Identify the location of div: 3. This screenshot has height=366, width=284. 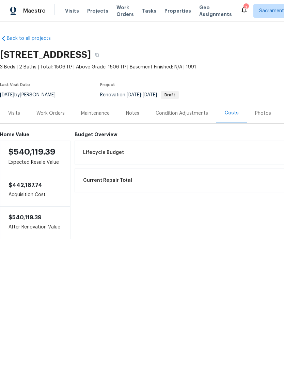
(246, 7).